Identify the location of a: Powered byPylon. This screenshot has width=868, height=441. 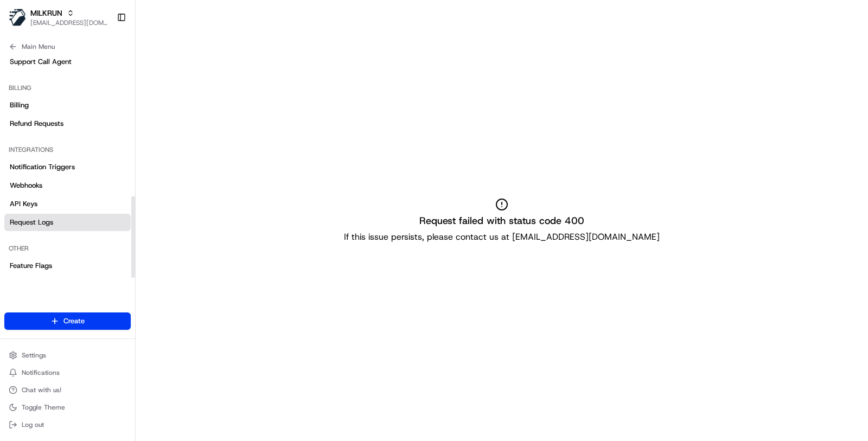
(104, 272).